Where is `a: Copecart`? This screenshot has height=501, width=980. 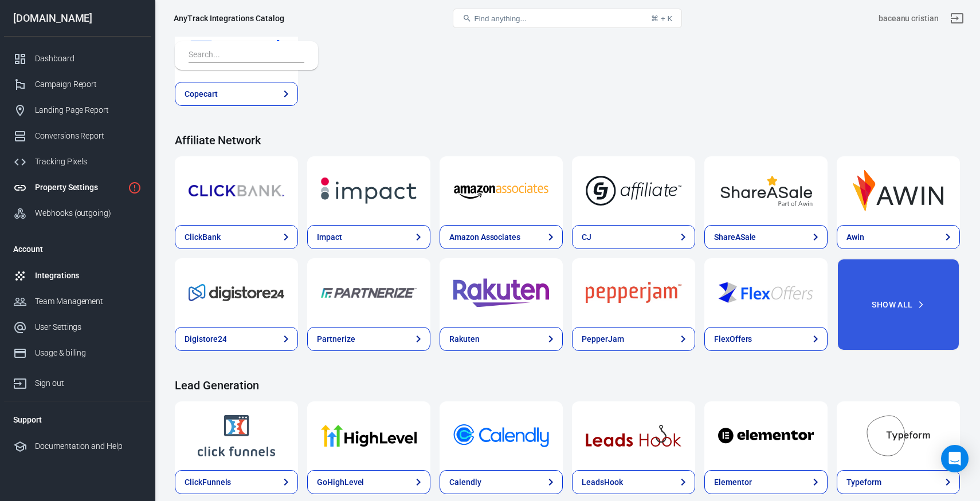
a: Copecart is located at coordinates (236, 94).